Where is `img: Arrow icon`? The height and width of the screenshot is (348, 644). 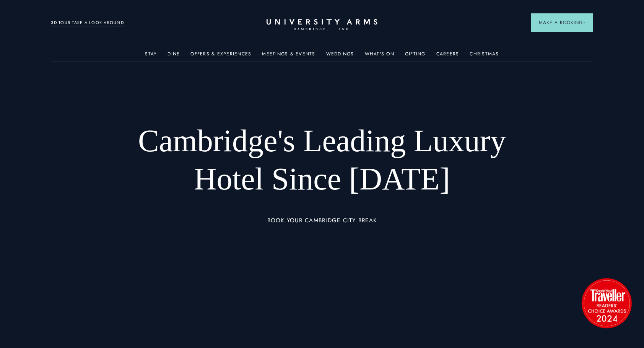
img: Arrow icon is located at coordinates (584, 22).